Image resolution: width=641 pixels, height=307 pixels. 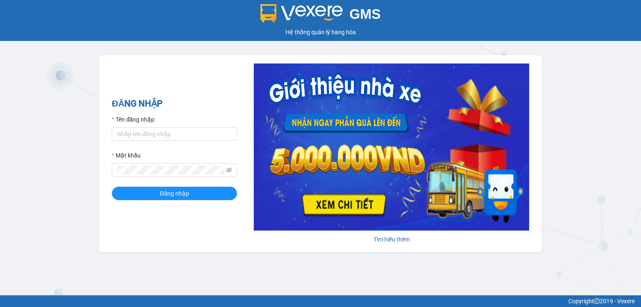 I want to click on img: logo 2, so click(x=302, y=13).